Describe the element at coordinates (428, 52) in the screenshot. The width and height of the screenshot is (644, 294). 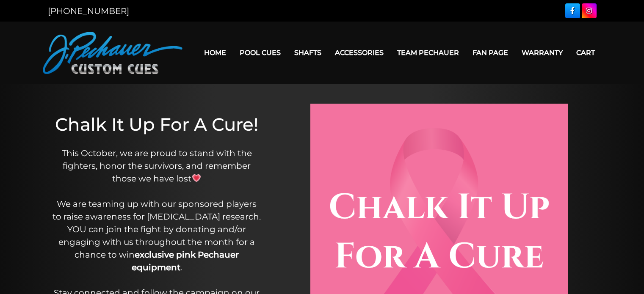
I see `a: Team Pechauer` at that location.